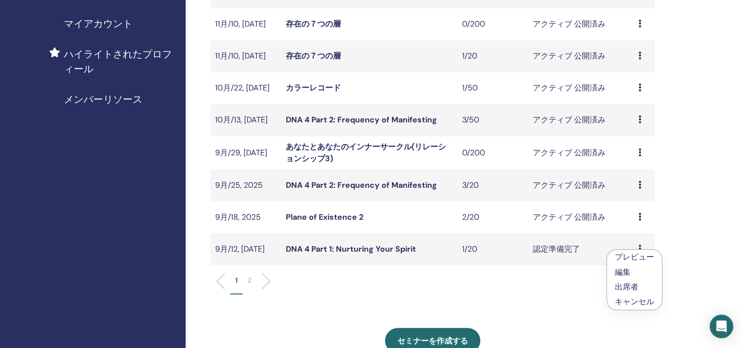 The height and width of the screenshot is (348, 743). I want to click on span: メンバーリソース, so click(103, 99).